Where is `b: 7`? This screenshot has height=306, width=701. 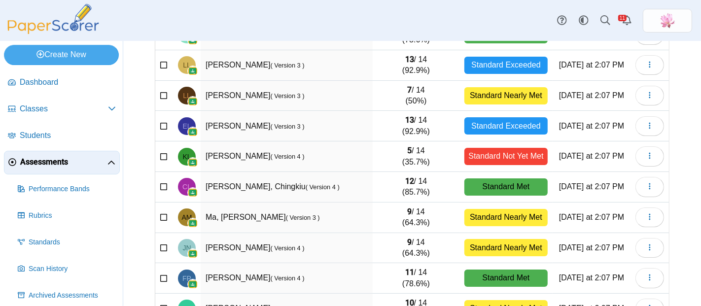
b: 7 is located at coordinates (409, 90).